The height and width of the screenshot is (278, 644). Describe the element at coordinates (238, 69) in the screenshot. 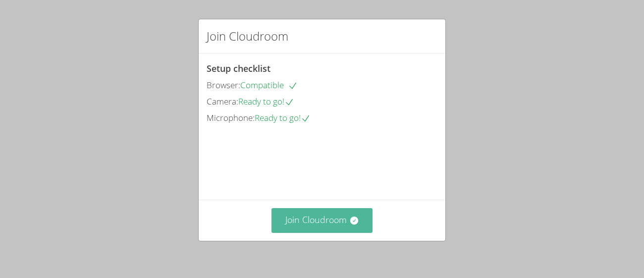

I see `span: Setup checklist` at that location.